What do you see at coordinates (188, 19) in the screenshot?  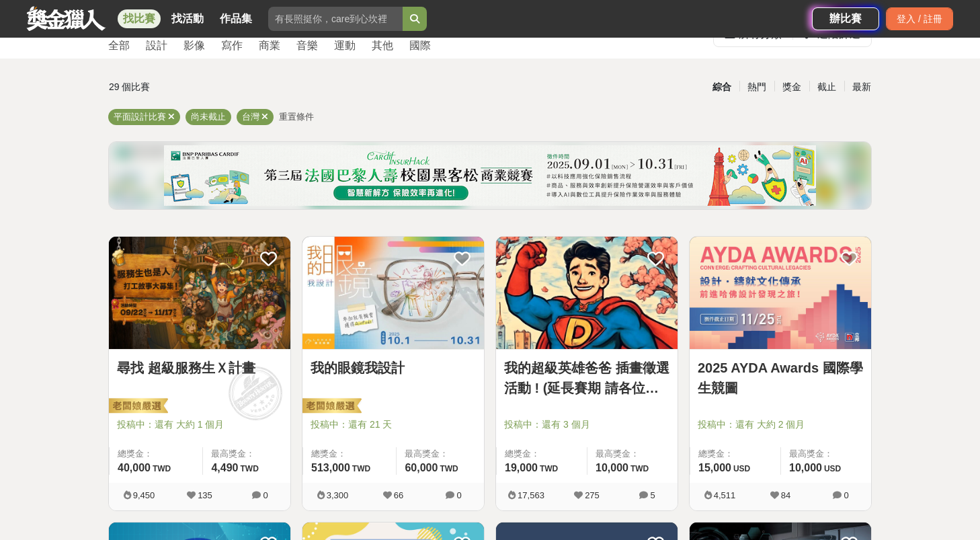 I see `a: 找活動` at bounding box center [188, 19].